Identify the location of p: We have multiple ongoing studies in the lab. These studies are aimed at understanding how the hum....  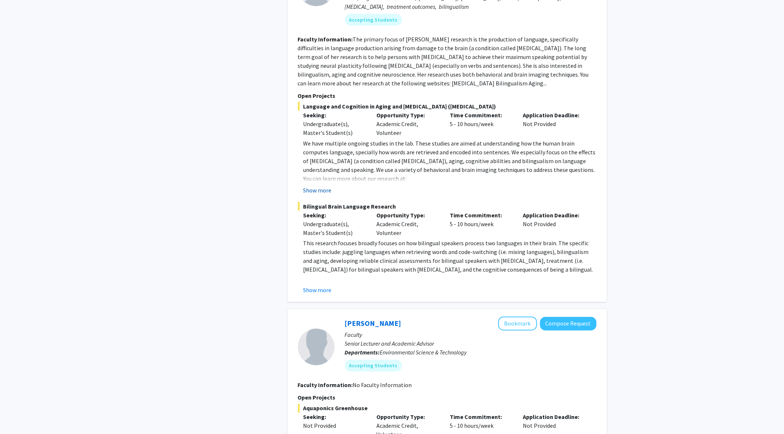
(450, 157).